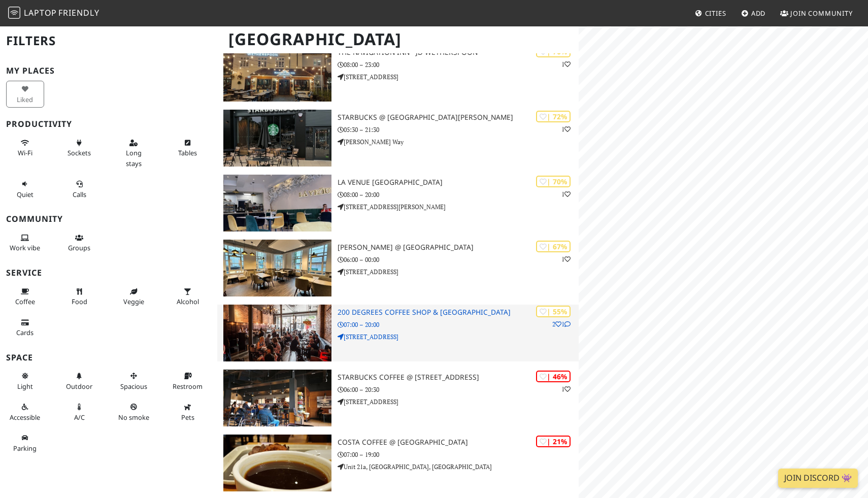  What do you see at coordinates (278, 138) in the screenshot?
I see `img: Starbucks @ Sir Herbert Austin Way` at bounding box center [278, 138].